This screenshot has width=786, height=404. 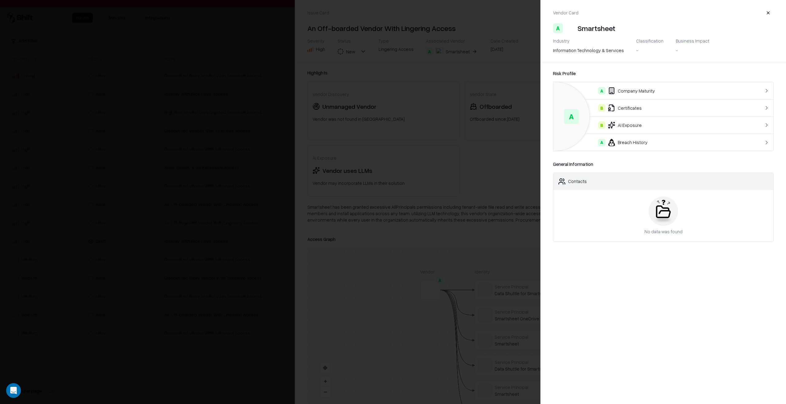 What do you see at coordinates (588, 41) in the screenshot?
I see `div: Industry` at bounding box center [588, 41].